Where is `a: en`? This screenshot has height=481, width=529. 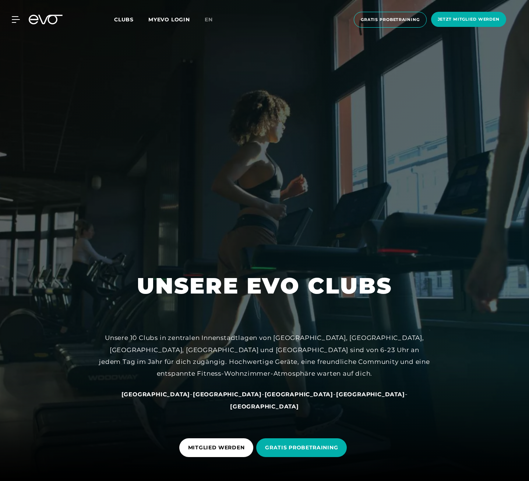 a: en is located at coordinates (213, 20).